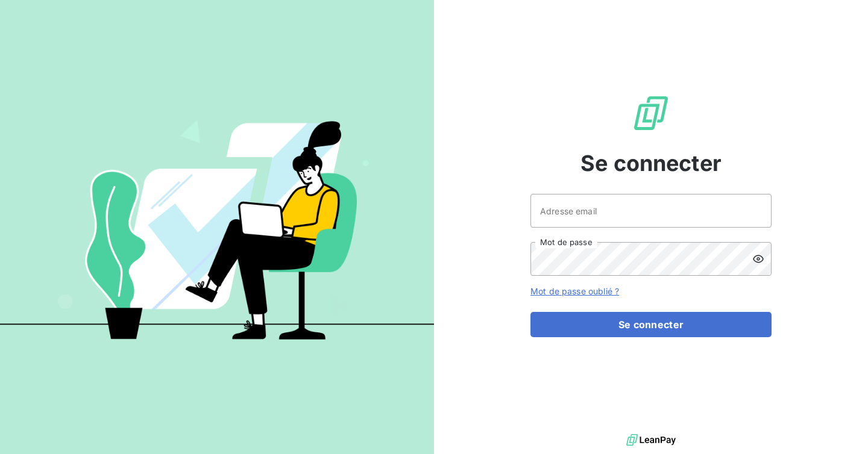  What do you see at coordinates (574, 291) in the screenshot?
I see `a: Mot de passe oublié ?` at bounding box center [574, 291].